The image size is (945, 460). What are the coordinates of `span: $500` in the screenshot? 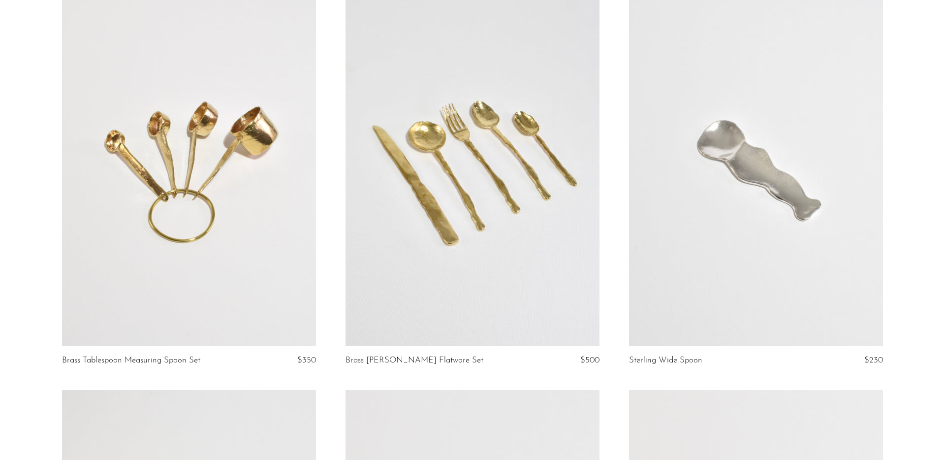 It's located at (590, 360).